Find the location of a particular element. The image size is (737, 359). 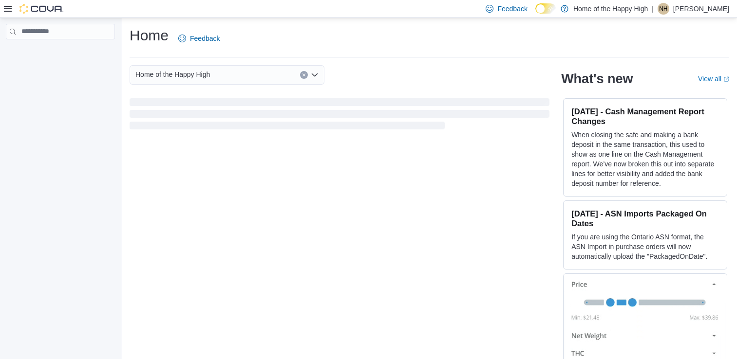

h2: What's new is located at coordinates (597, 79).